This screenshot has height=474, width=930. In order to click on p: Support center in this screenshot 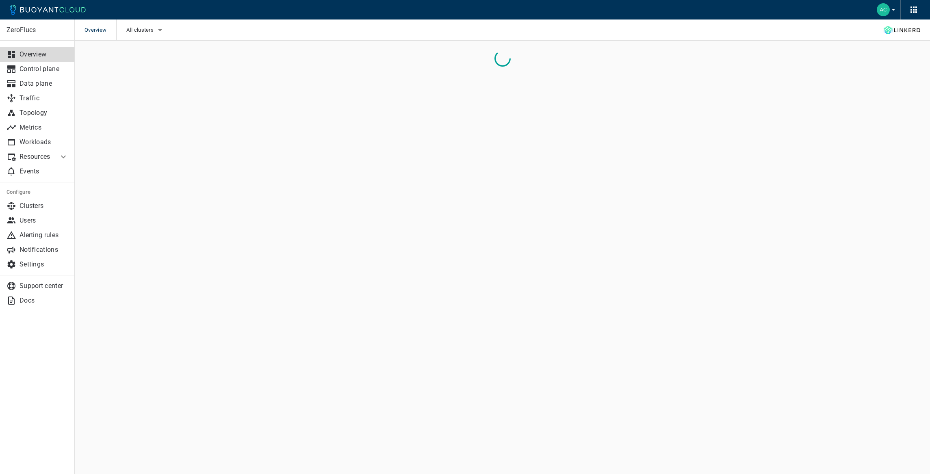, I will do `click(44, 286)`.